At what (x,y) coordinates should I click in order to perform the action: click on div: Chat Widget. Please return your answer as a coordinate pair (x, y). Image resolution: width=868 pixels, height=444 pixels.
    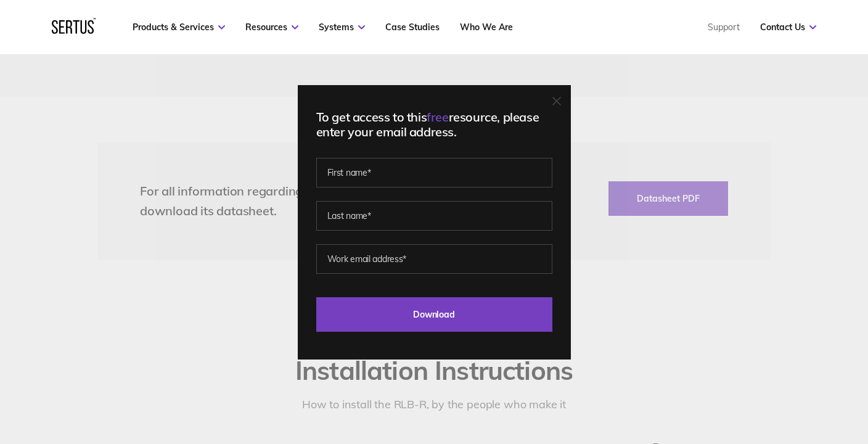
    Looking at the image, I should click on (757, 372).